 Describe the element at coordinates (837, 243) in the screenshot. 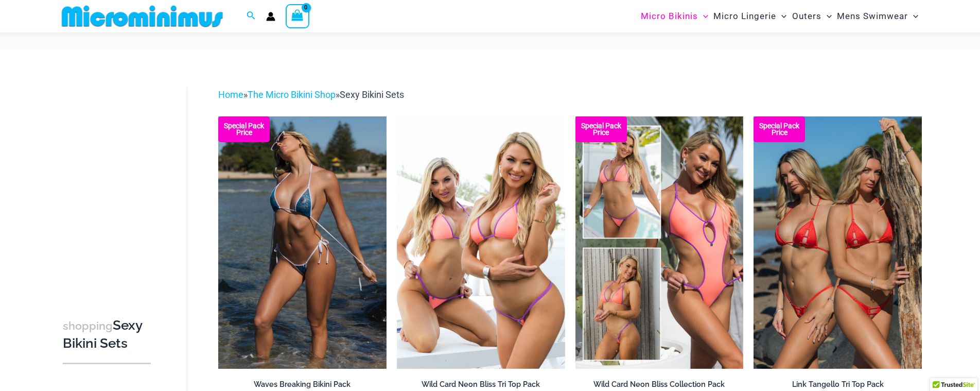

I see `a: Bikini Pack Bikini Pack BBikini Pack B` at that location.